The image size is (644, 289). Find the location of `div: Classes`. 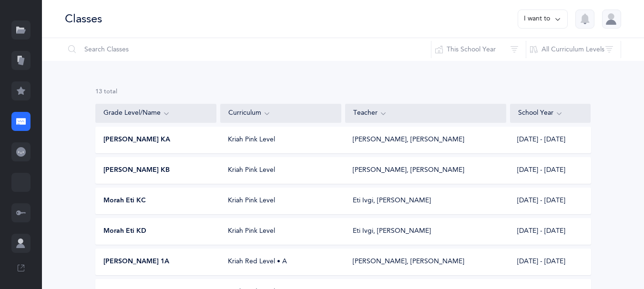

div: Classes is located at coordinates (83, 19).